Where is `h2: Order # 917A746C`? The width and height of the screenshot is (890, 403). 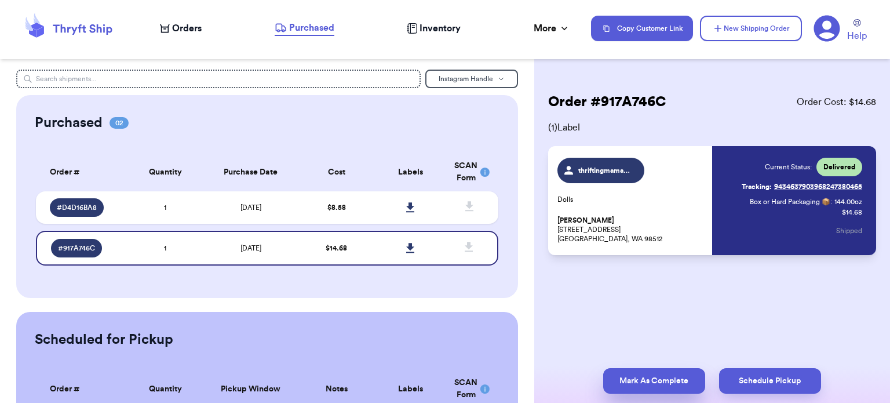 h2: Order # 917A746C is located at coordinates (607, 102).